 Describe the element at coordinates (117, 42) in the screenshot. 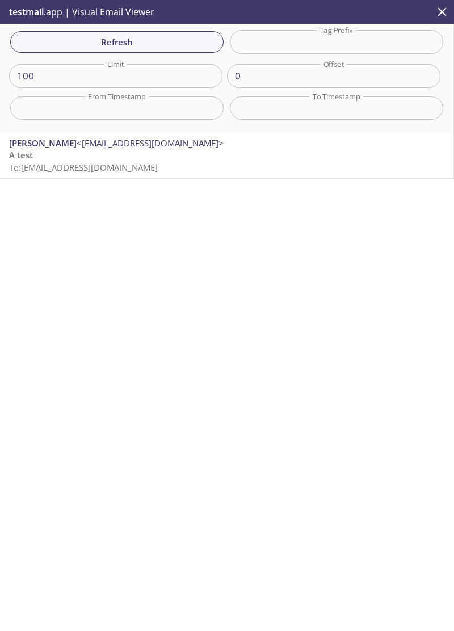

I see `button: Refresh` at that location.